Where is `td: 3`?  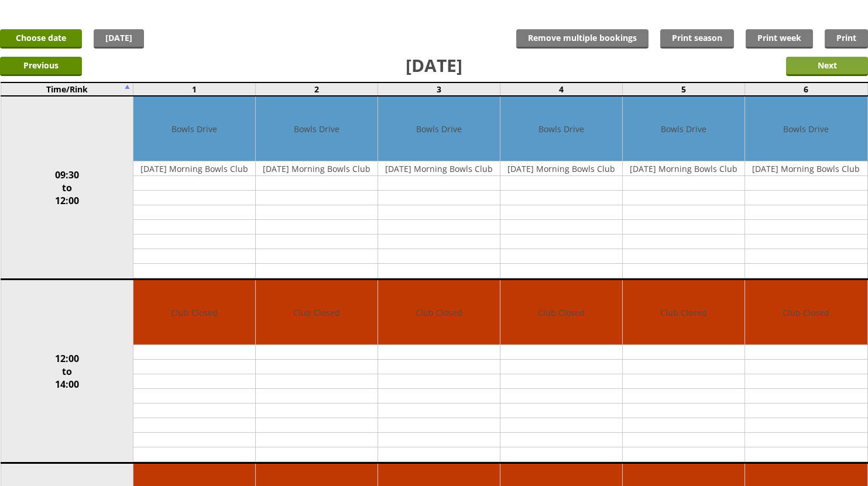
td: 3 is located at coordinates (438, 89).